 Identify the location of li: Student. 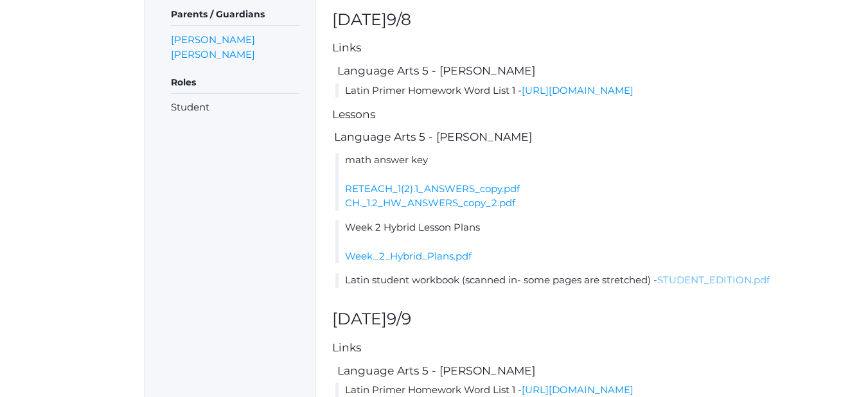
(235, 107).